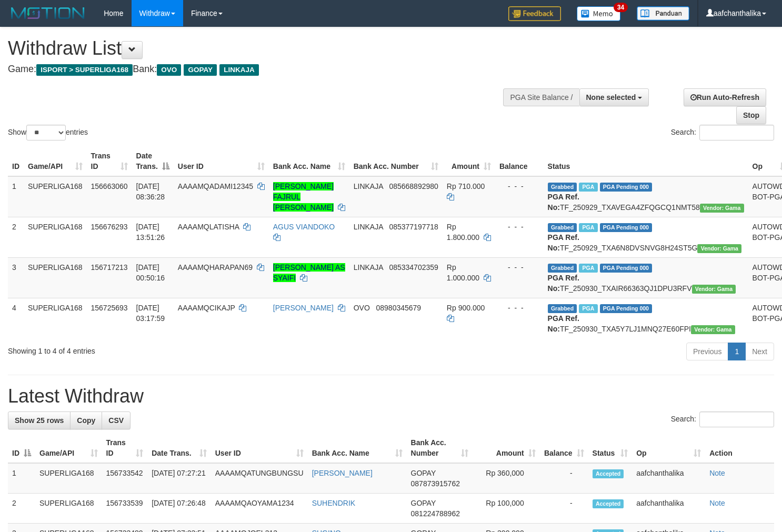  Describe the element at coordinates (751, 115) in the screenshot. I see `a: Stop` at that location.